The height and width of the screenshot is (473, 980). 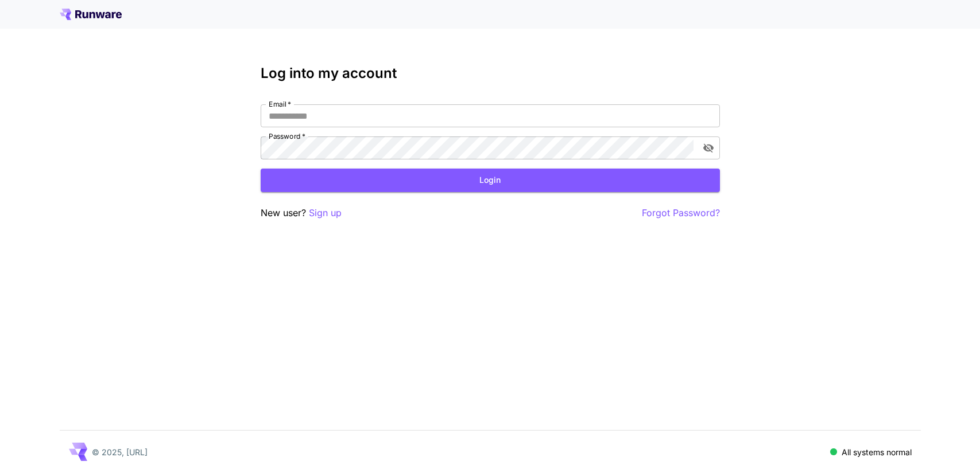 I want to click on label: Password, so click(x=287, y=136).